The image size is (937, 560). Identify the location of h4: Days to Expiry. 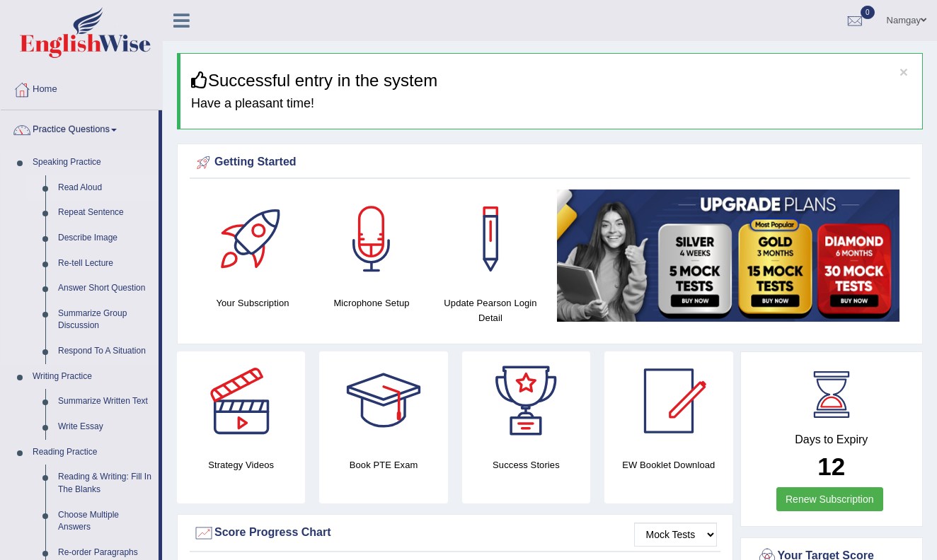
(831, 440).